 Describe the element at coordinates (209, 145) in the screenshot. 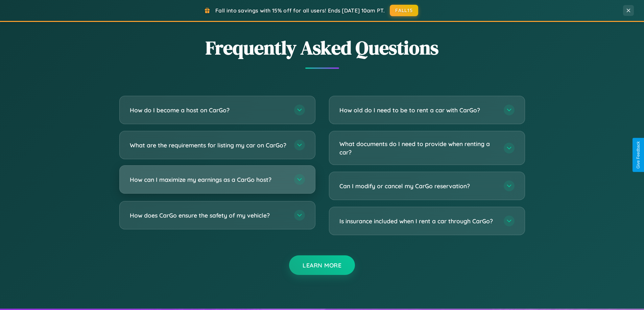

I see `h3: What are the requirements for listing my car on CarGo?` at that location.